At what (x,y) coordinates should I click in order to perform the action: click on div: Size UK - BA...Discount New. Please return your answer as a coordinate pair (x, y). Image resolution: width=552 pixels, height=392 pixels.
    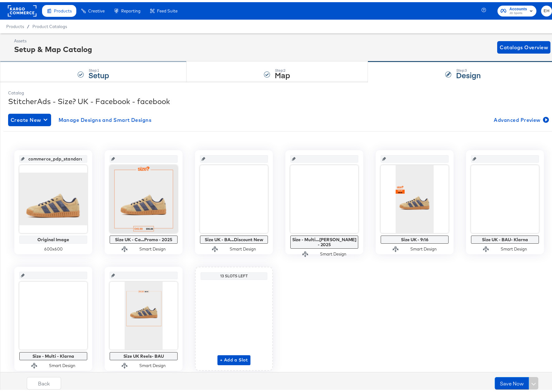
    Looking at the image, I should click on (234, 237).